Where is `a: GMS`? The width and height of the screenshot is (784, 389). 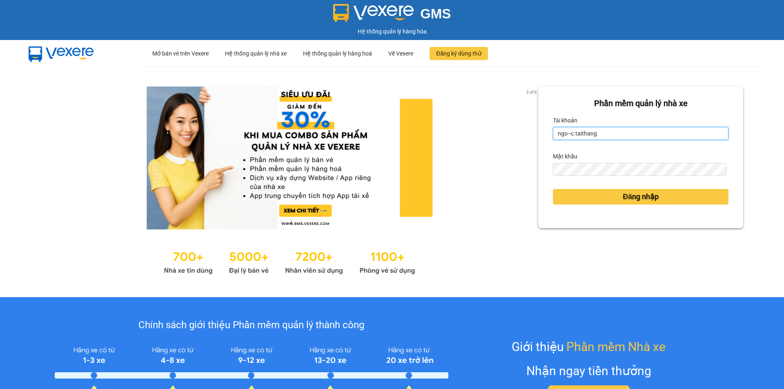
a: GMS is located at coordinates (392, 16).